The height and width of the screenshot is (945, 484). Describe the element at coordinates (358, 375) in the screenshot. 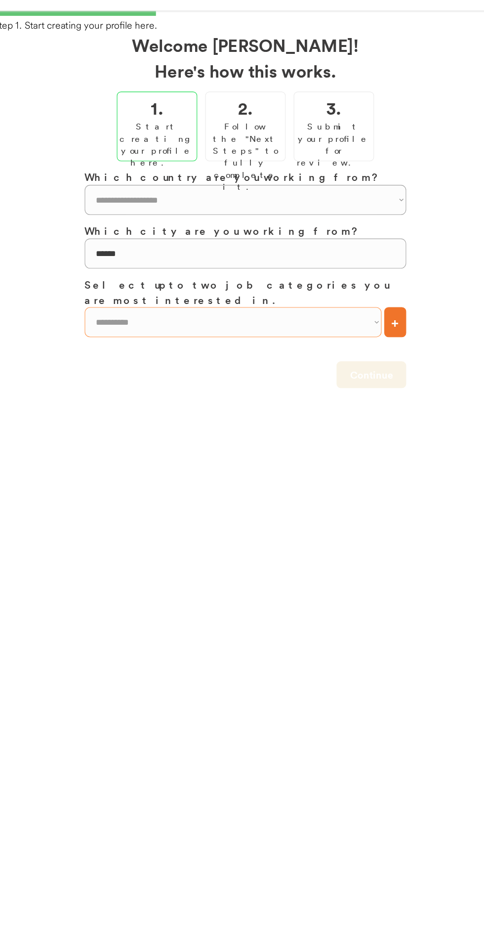

I see `button: Continue` at that location.